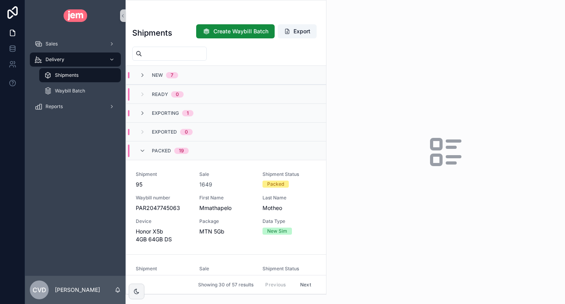 This screenshot has width=565, height=304. I want to click on span: PAR2047745063, so click(163, 208).